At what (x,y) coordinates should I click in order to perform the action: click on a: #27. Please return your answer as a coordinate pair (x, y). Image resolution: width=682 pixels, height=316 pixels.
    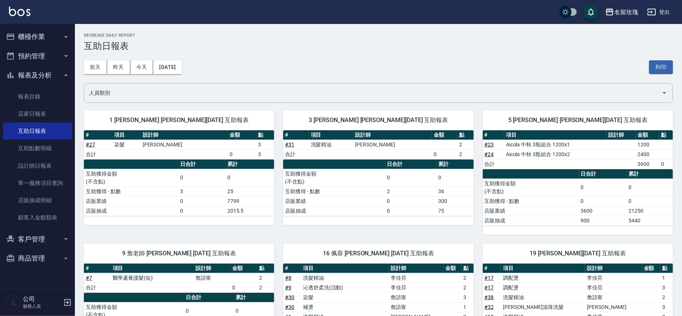
    Looking at the image, I should click on (90, 145).